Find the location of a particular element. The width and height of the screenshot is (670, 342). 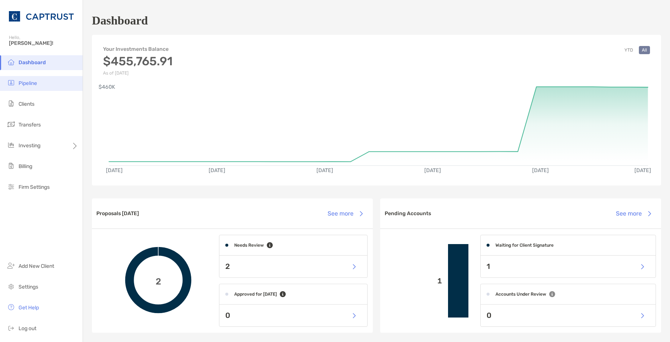

img: transfers icon is located at coordinates (11, 124).